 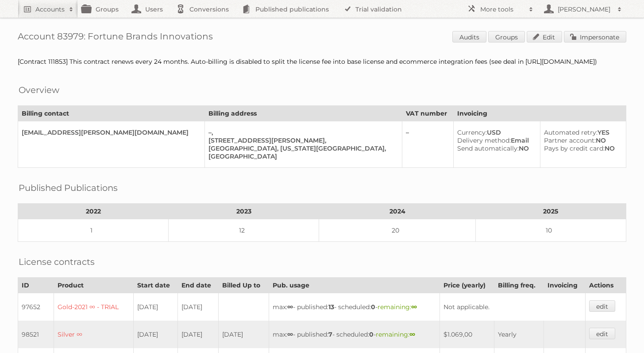 I want to click on td: Not applicable., so click(x=512, y=307).